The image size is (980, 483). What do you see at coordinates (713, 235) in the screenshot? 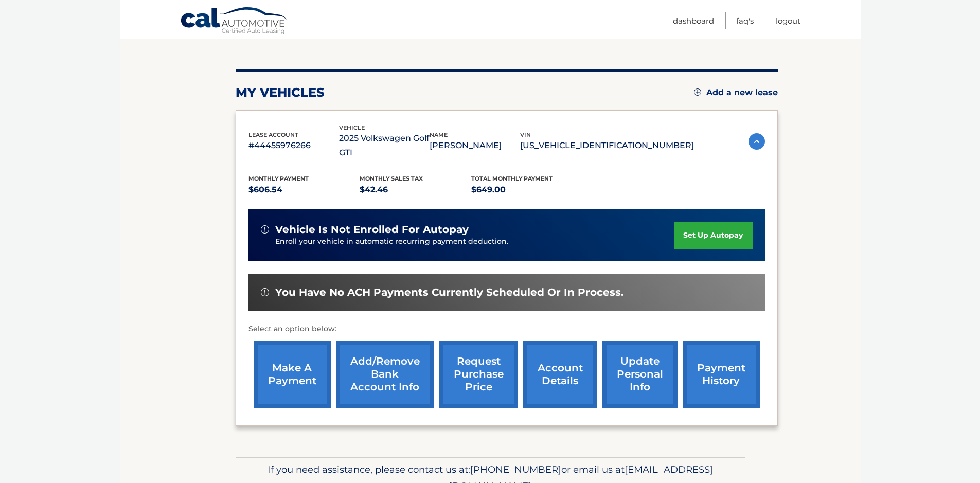
I see `a: set up autopay` at bounding box center [713, 235].